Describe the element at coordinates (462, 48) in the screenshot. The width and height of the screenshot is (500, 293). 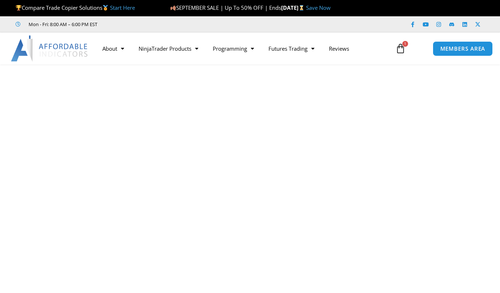
I see `a: MEMBERS AREA` at that location.